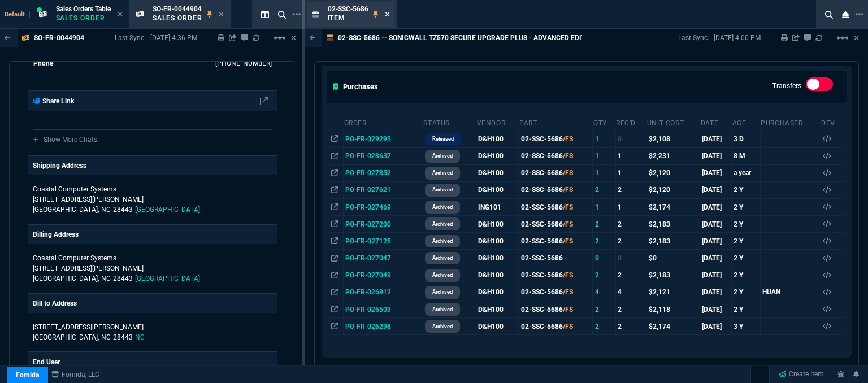 This screenshot has height=383, width=868. Describe the element at coordinates (368, 258) in the screenshot. I see `span: PO-FR-027047` at that location.